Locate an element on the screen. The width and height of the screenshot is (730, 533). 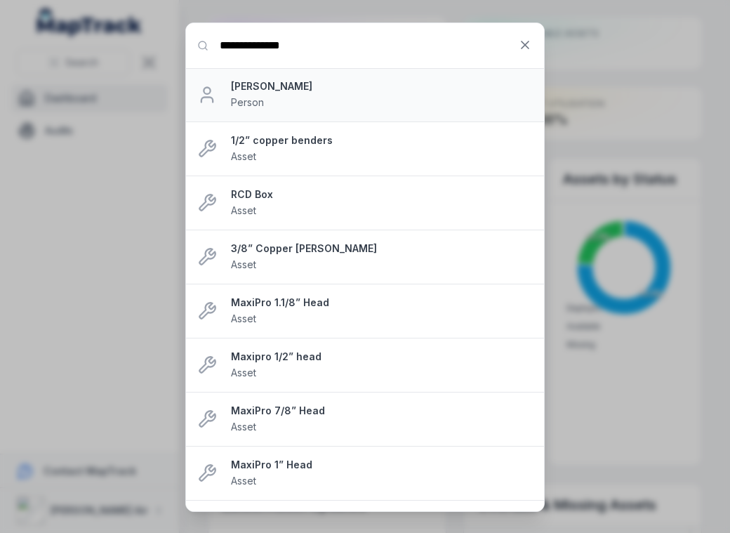
a: MaxiPro 1.1/8” HeadAsset is located at coordinates (382, 311).